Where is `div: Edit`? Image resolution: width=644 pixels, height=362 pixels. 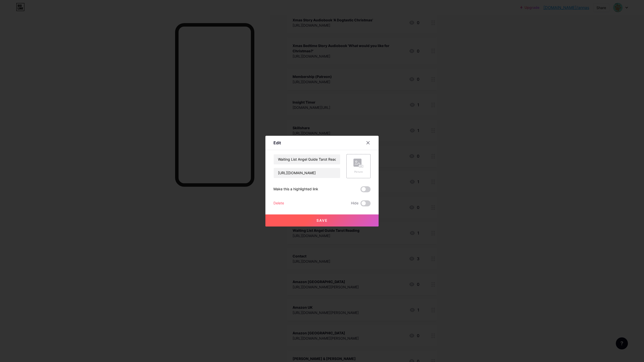 div: Edit is located at coordinates (277, 143).